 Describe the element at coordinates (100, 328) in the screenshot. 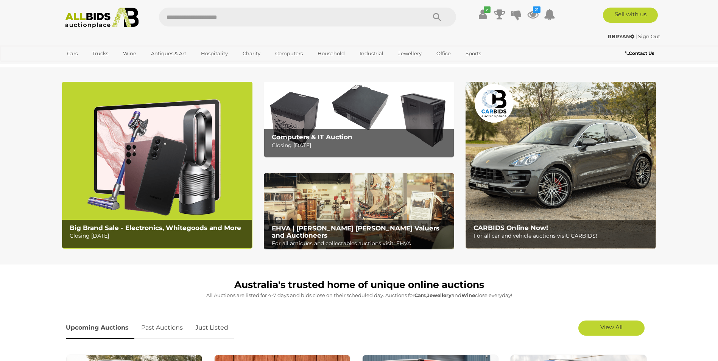

I see `a: Upcoming Auctions` at that location.